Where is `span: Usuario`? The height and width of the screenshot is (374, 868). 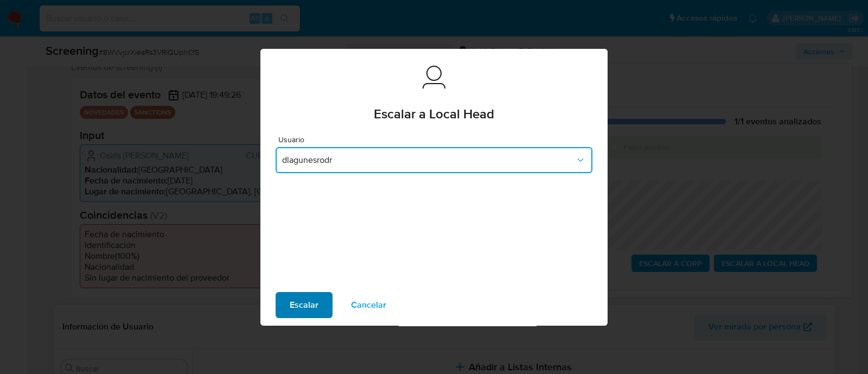
span: Usuario is located at coordinates (437, 139).